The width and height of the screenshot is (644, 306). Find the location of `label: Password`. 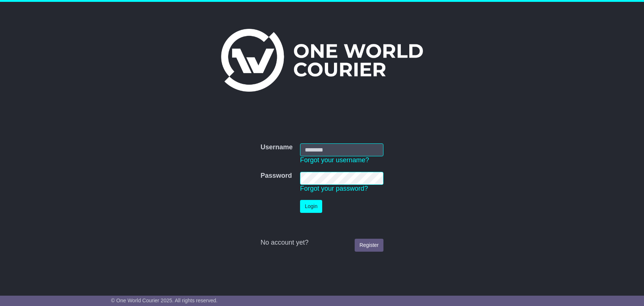

label: Password is located at coordinates (276, 176).